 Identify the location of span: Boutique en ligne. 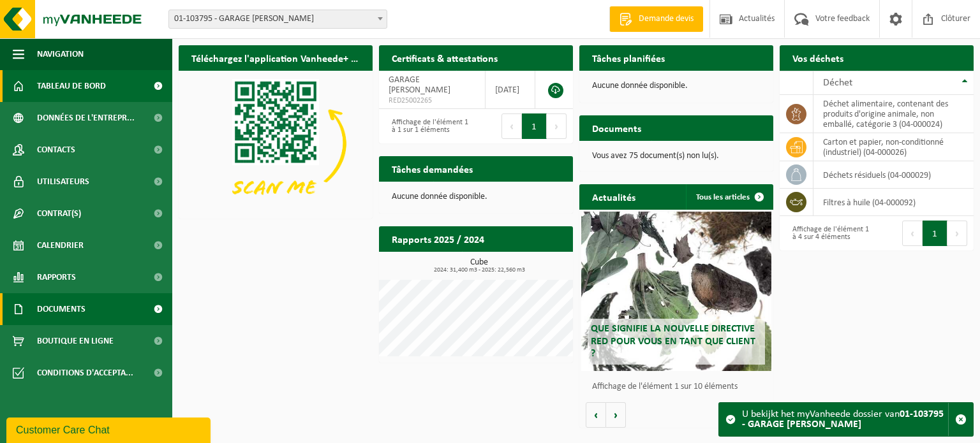
(75, 341).